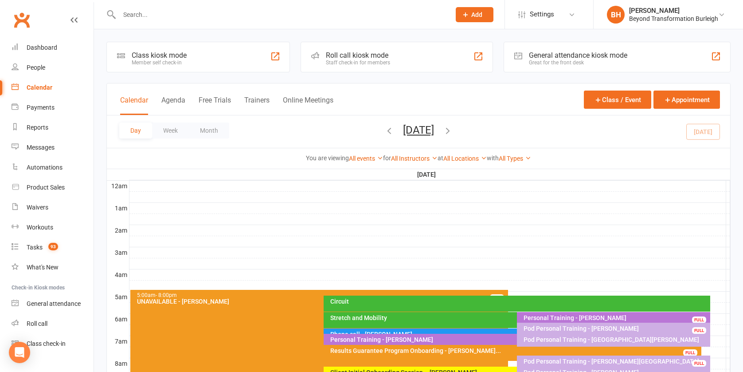 The height and width of the screenshot is (372, 743). What do you see at coordinates (118, 230) in the screenshot?
I see `th: 2am` at bounding box center [118, 230].